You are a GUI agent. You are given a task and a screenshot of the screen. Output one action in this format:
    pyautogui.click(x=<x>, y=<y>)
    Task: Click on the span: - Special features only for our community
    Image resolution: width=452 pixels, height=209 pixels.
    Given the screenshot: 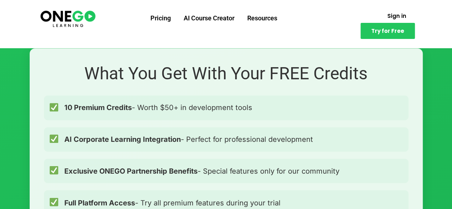 What is the action you would take?
    pyautogui.click(x=202, y=171)
    